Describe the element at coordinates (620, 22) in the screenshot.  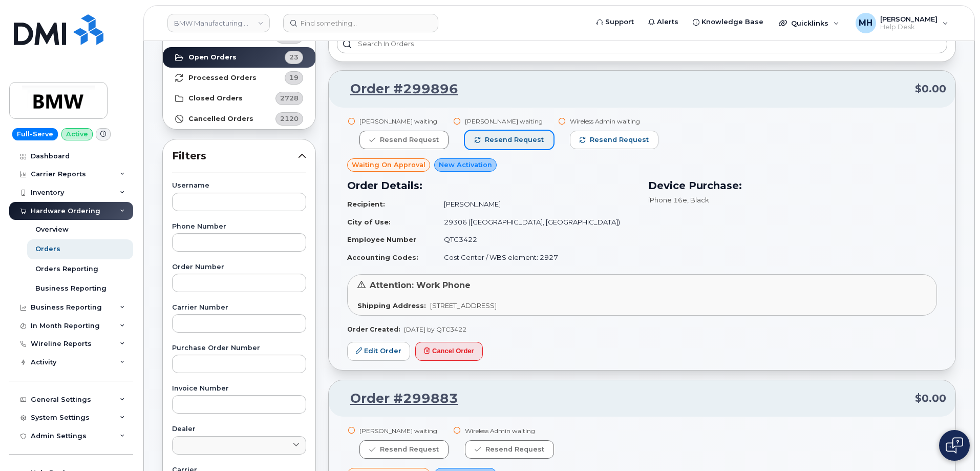
I see `span: Support` at that location.